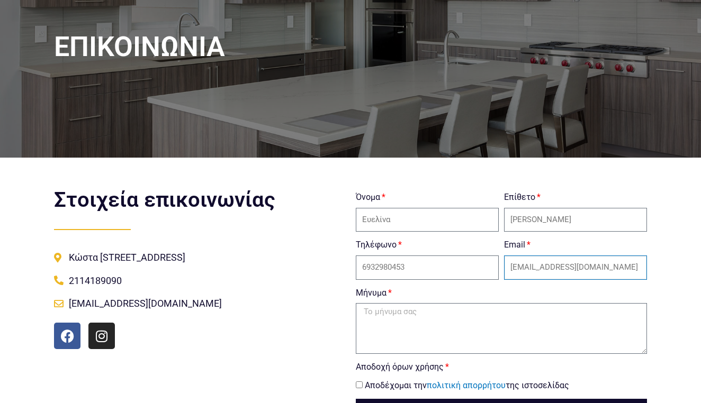  What do you see at coordinates (517, 245) in the screenshot?
I see `label: Email` at bounding box center [517, 245].